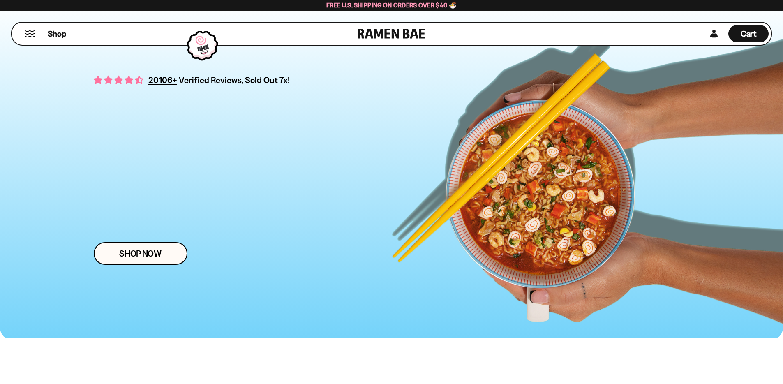 Image resolution: width=783 pixels, height=384 pixels. What do you see at coordinates (57, 34) in the screenshot?
I see `a: Shop` at bounding box center [57, 34].